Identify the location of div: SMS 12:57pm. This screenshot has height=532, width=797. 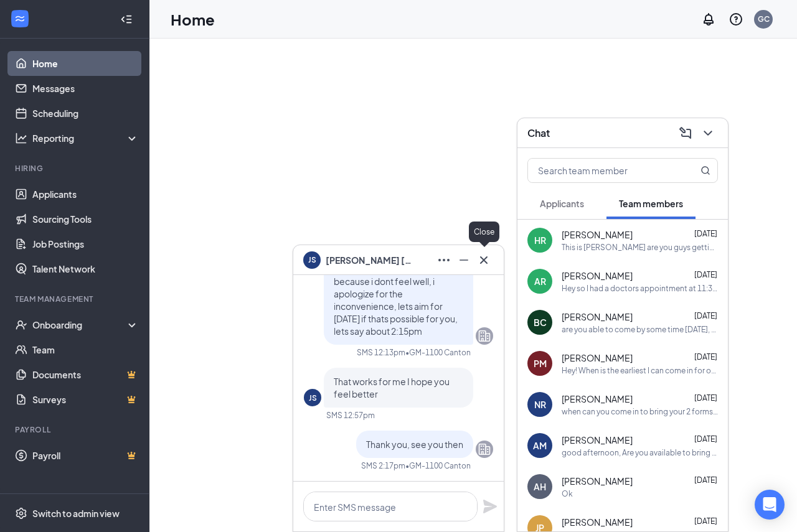
(350, 415).